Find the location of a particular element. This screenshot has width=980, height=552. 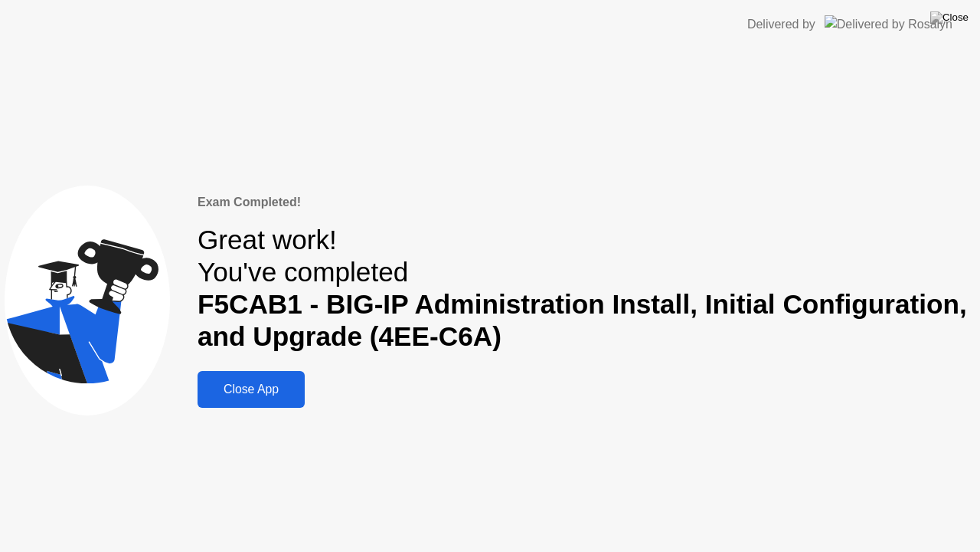

img: Delivered by Rosalyn is located at coordinates (888, 24).